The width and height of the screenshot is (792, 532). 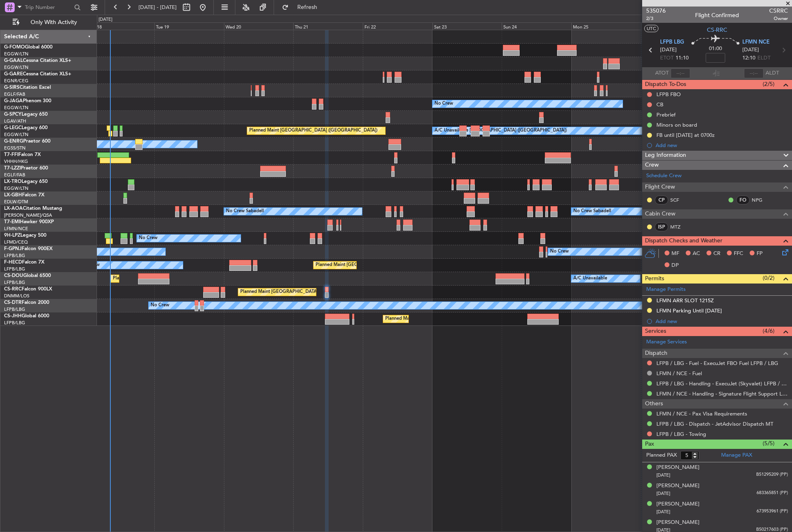 I want to click on span: G-FOMO, so click(x=14, y=48).